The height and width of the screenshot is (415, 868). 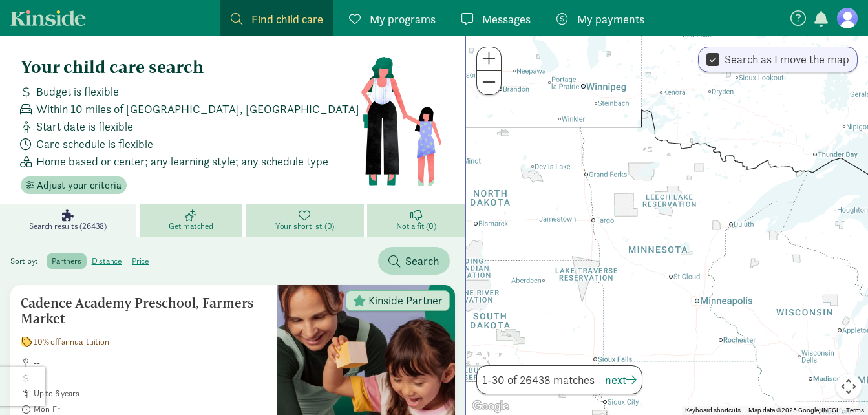 What do you see at coordinates (190, 67) in the screenshot?
I see `h4: Your child care search` at bounding box center [190, 67].